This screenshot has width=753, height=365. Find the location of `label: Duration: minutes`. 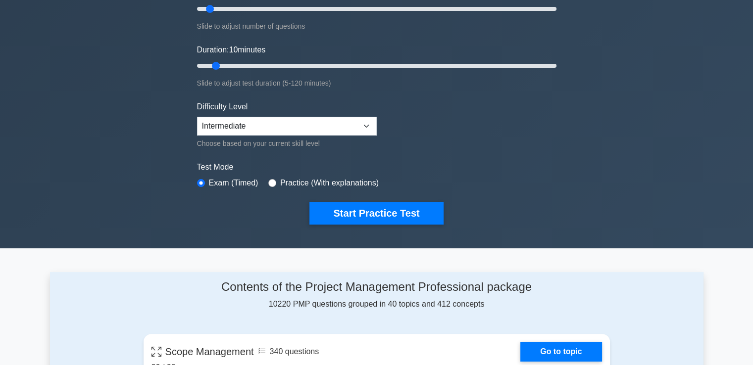

label: Duration: minutes is located at coordinates (231, 50).